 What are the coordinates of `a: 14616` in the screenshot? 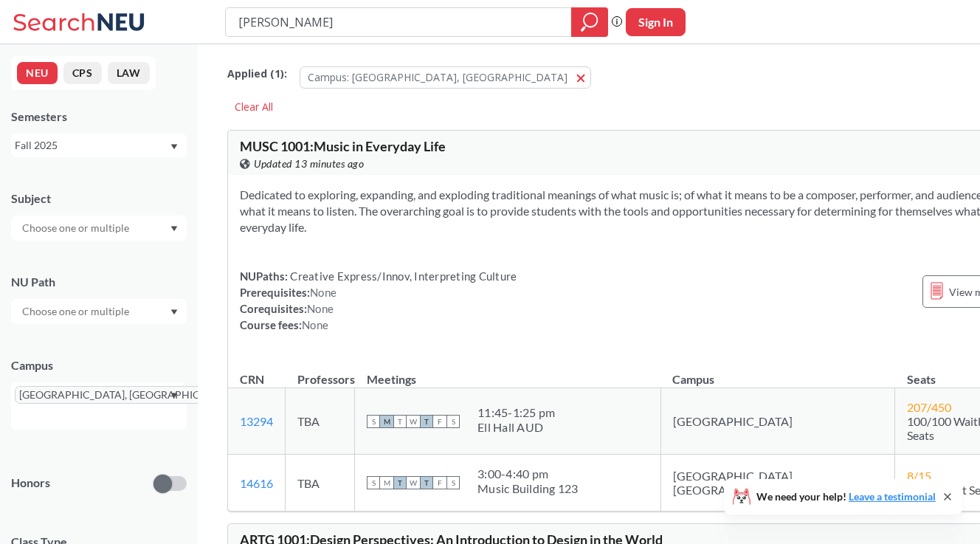 It's located at (256, 483).